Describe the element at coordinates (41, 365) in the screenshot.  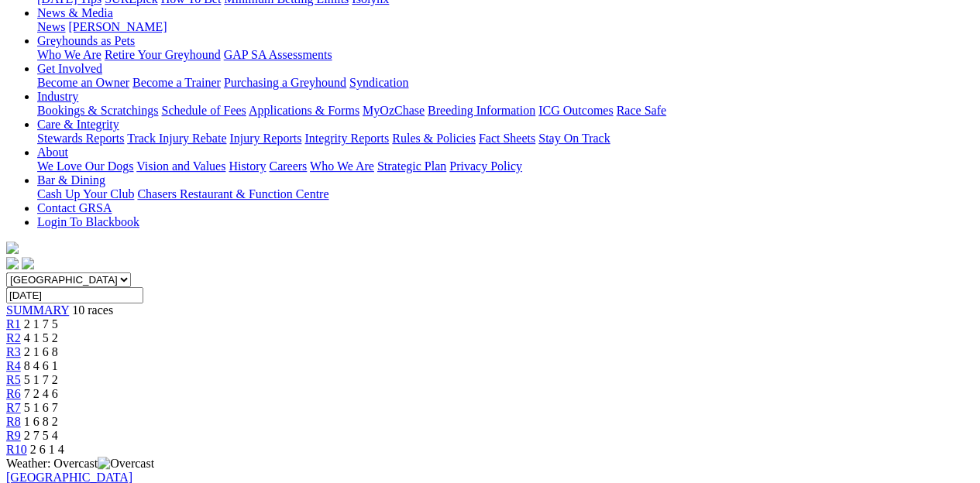
I see `span: 8 4 6 1` at that location.